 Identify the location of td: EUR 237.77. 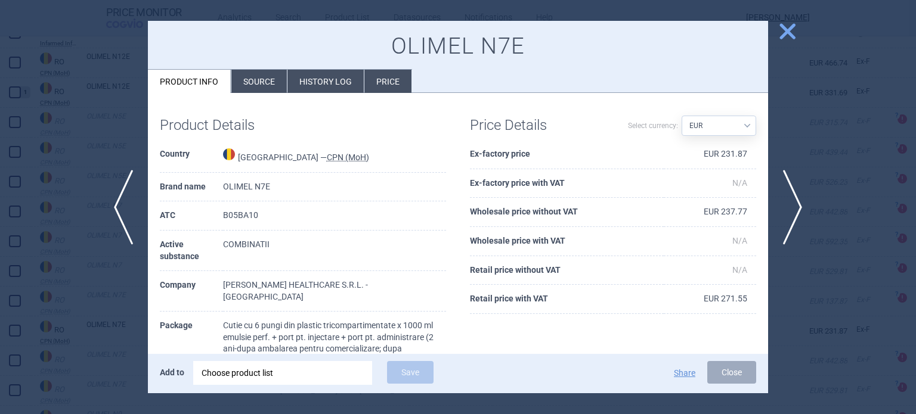
(709, 212).